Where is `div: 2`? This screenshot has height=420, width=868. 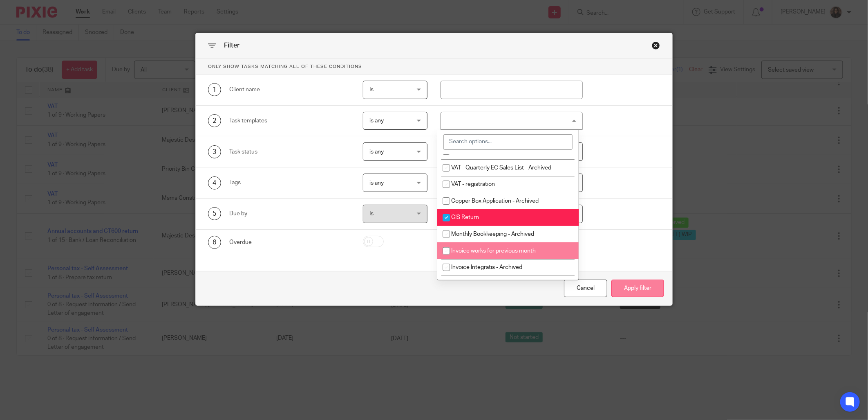 div: 2 is located at coordinates (214, 121).